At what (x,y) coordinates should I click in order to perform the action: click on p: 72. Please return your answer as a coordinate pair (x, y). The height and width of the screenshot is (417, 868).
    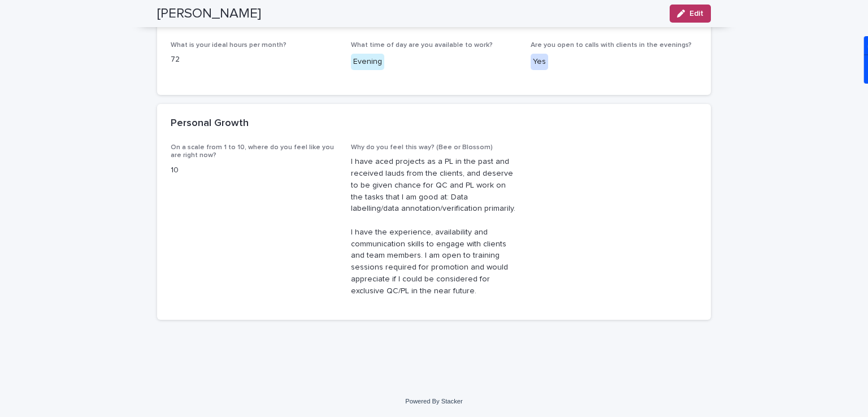
    Looking at the image, I should click on (253, 59).